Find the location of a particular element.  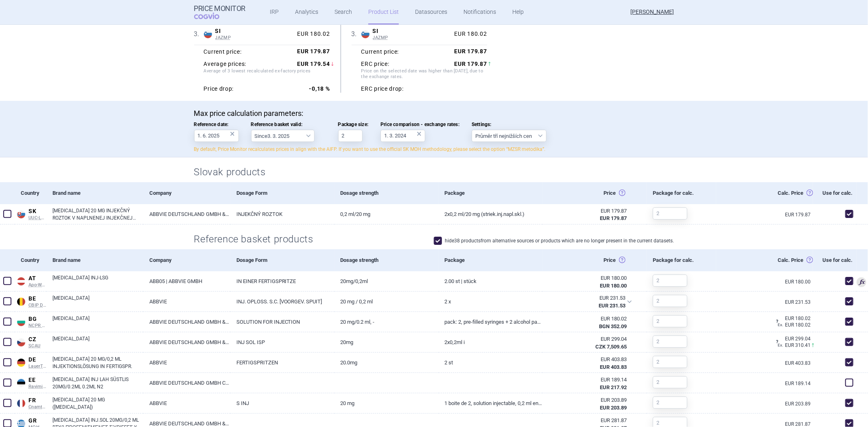

span: Package size: is located at coordinates (353, 125).